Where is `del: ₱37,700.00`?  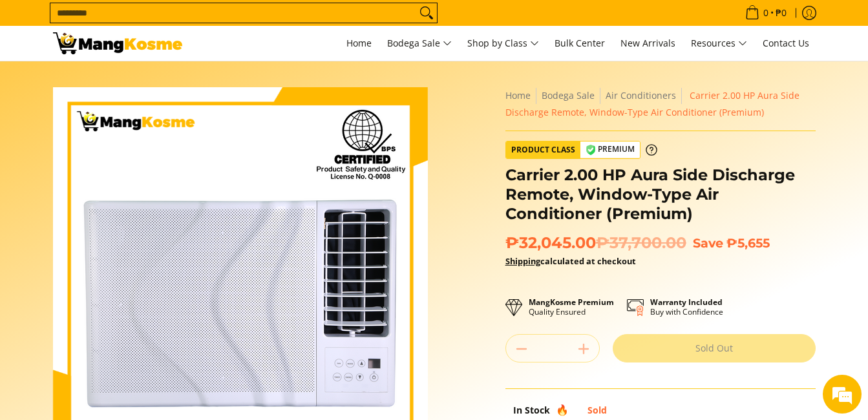 del: ₱37,700.00 is located at coordinates (641, 243).